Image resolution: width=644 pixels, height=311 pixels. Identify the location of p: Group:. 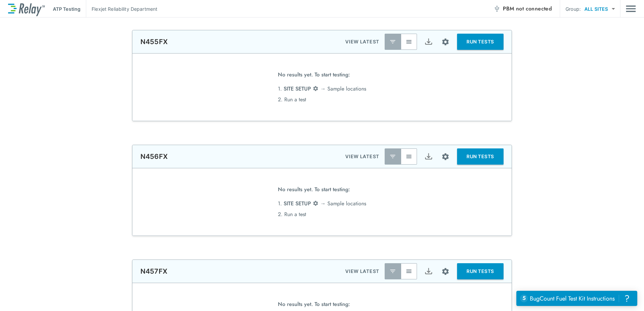
(573, 9).